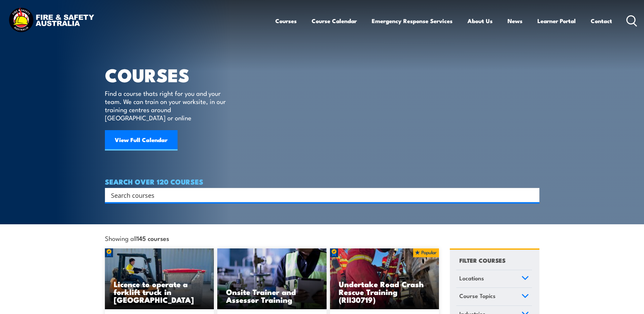  What do you see at coordinates (170, 75) in the screenshot?
I see `h1: COURSES` at bounding box center [170, 75].